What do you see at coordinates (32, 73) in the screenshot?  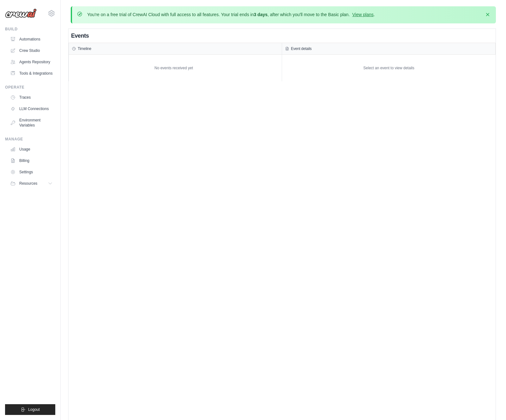 I see `a: Tools & Integrations` at bounding box center [32, 73].